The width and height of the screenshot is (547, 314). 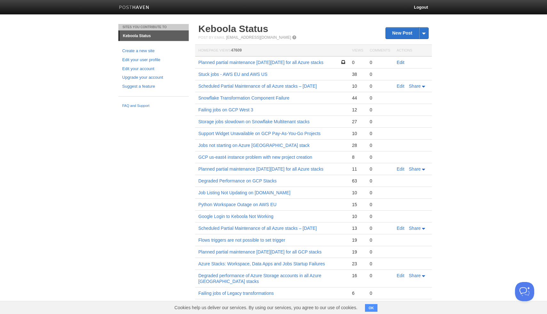 I want to click on a: Degraded Performance on GCP Stacks, so click(x=238, y=181).